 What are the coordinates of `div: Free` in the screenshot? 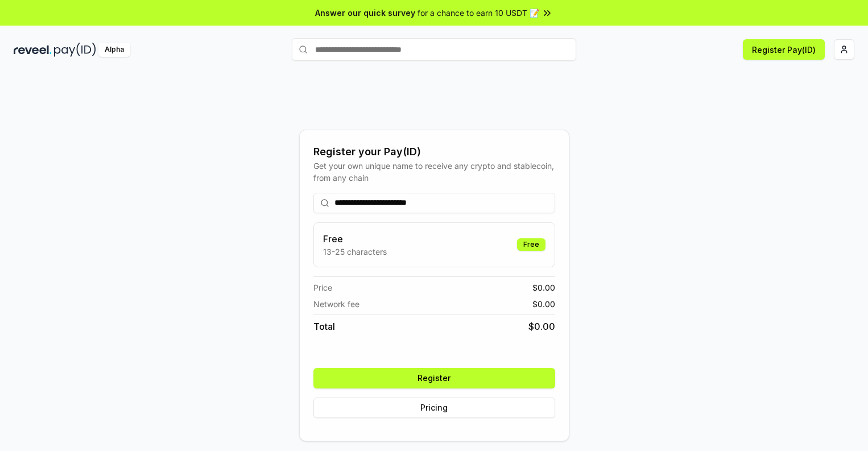 It's located at (531, 244).